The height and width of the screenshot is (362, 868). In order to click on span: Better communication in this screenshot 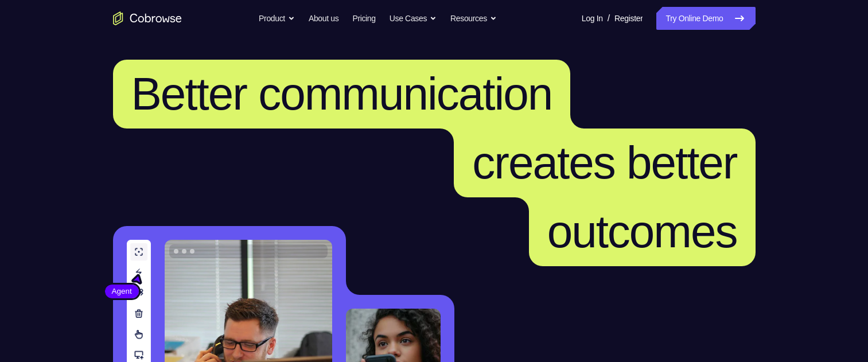, I will do `click(342, 93)`.